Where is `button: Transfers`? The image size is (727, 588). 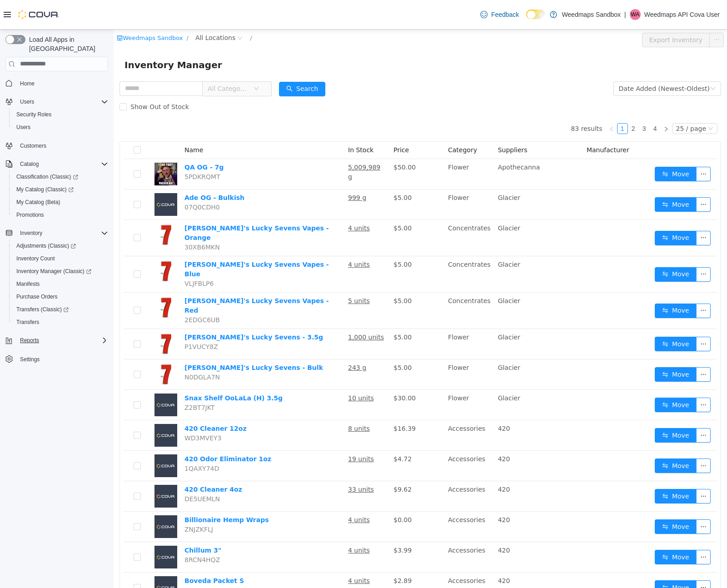
button: Transfers is located at coordinates (60, 322).